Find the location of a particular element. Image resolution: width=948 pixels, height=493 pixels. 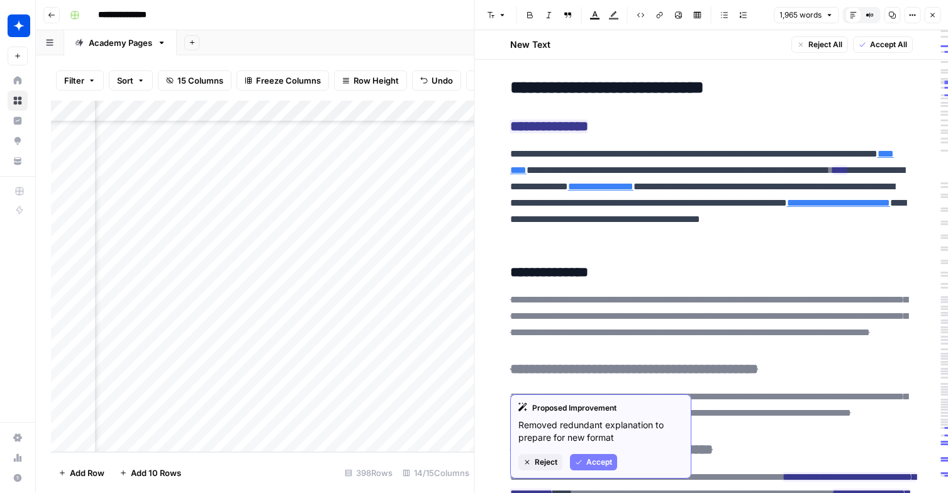

button: Accept is located at coordinates (593, 462).